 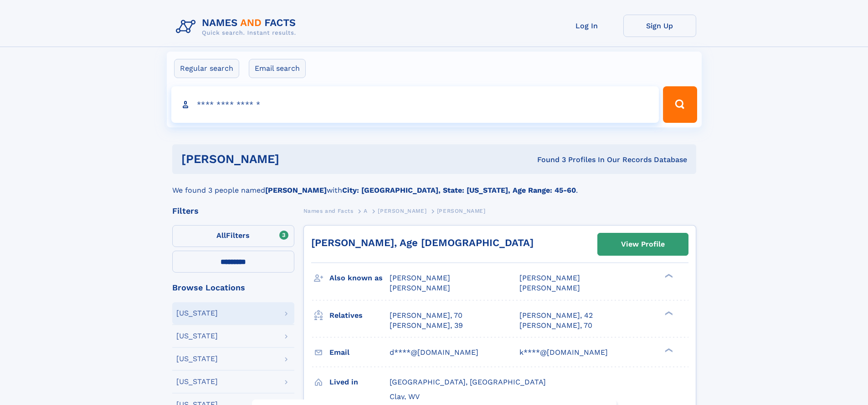 What do you see at coordinates (365, 211) in the screenshot?
I see `a: A` at bounding box center [365, 211].